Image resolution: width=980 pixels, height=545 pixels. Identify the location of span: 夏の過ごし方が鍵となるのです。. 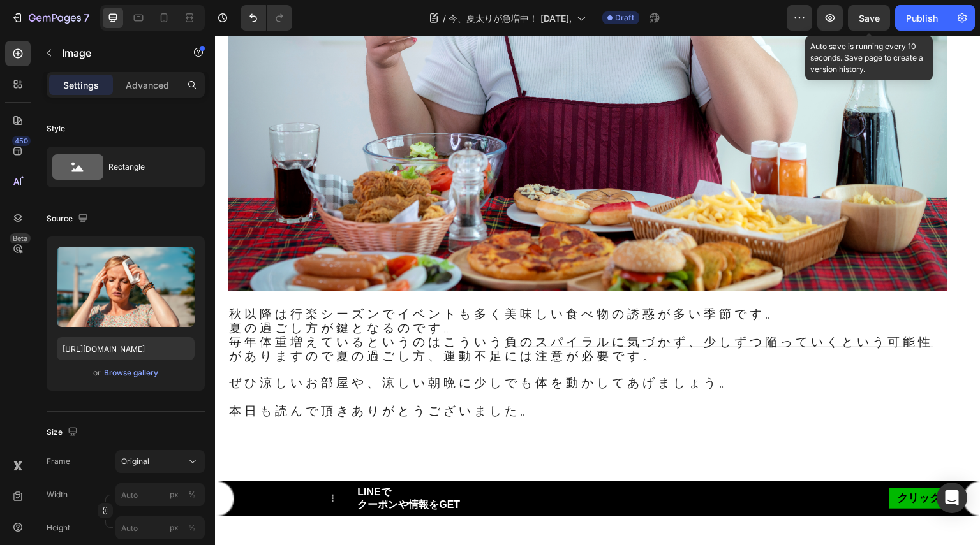
(129, 292).